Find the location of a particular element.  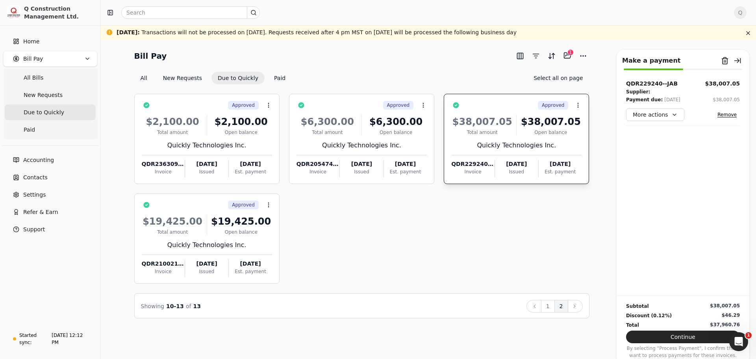

span: Due to Quickly is located at coordinates (44, 112).